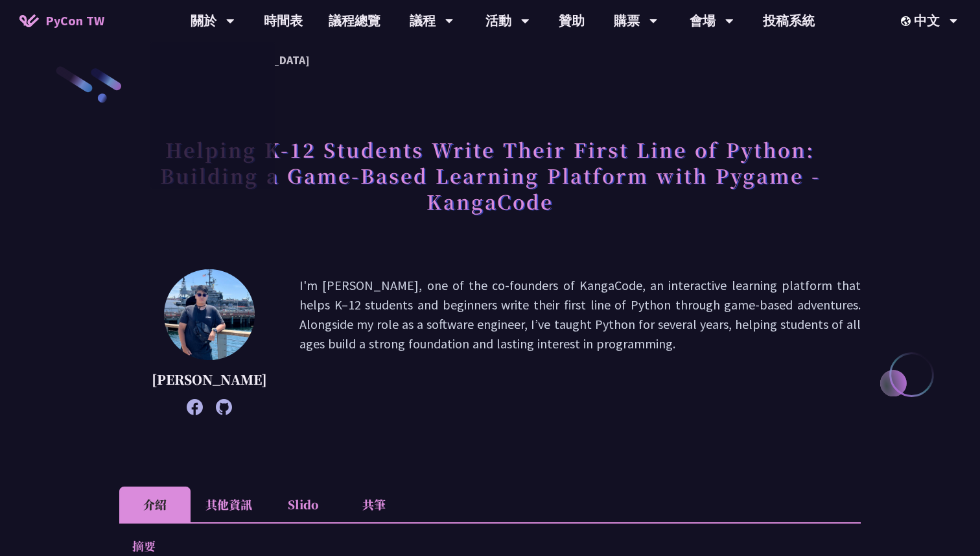 This screenshot has height=556, width=980. What do you see at coordinates (75, 21) in the screenshot?
I see `span: PyCon TW` at bounding box center [75, 21].